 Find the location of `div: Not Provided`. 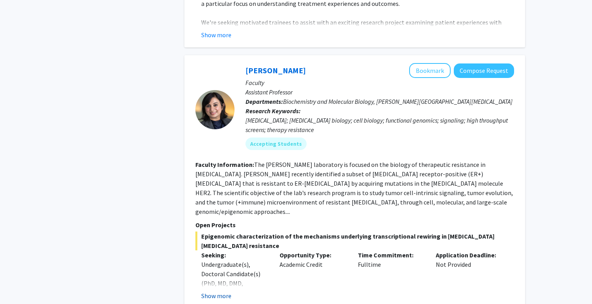

div: Not Provided is located at coordinates (469, 275).